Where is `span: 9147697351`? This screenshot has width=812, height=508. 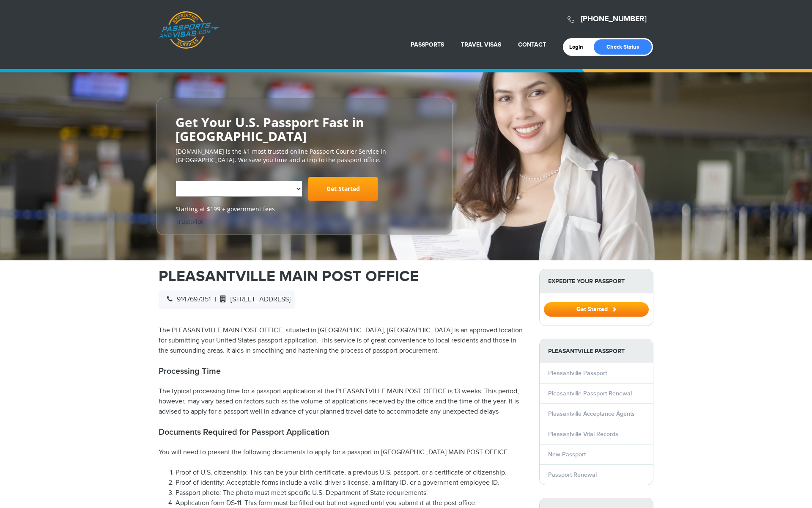
span: 9147697351 is located at coordinates (187, 299).